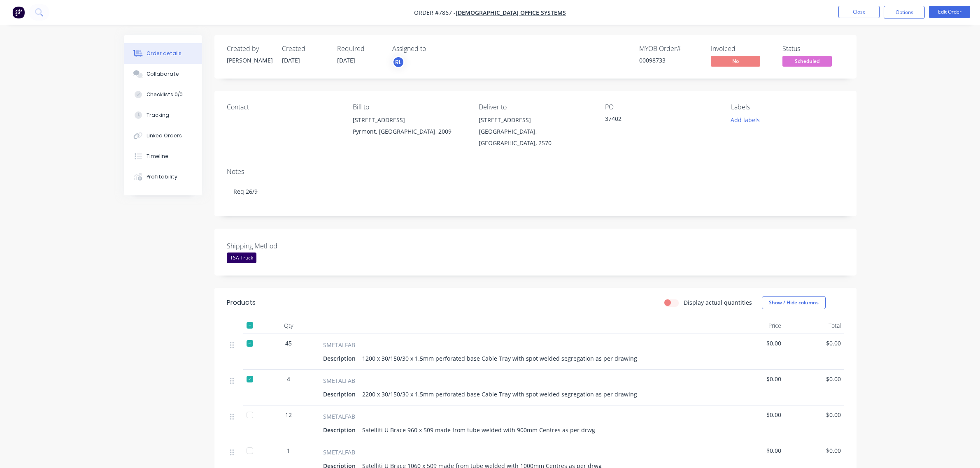 This screenshot has width=980, height=468. I want to click on div: 1200 x 30/150/30 x 1.5mm perforated base Cable Tray with spot welded segregation as per drawing, so click(499, 358).